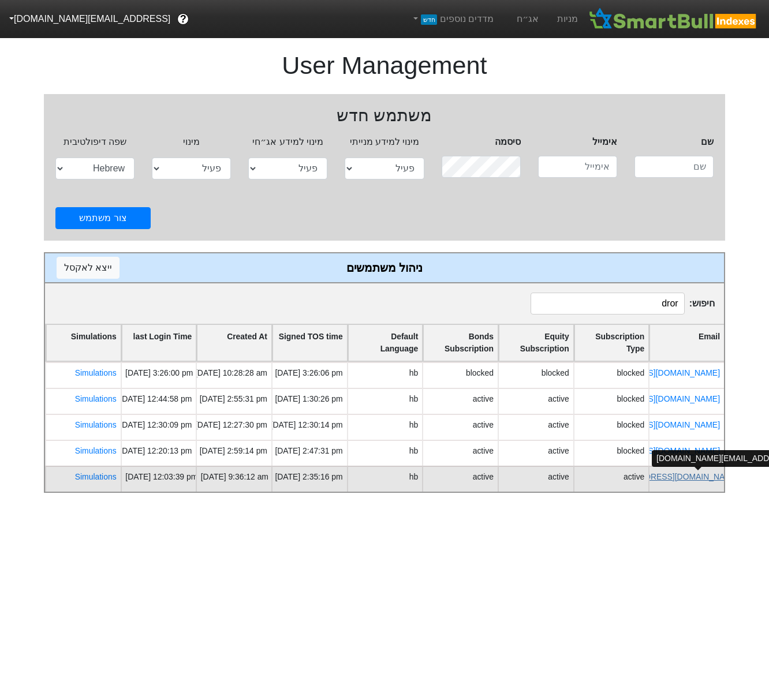  Describe the element at coordinates (103, 218) in the screenshot. I see `button: צור משתמש` at that location.